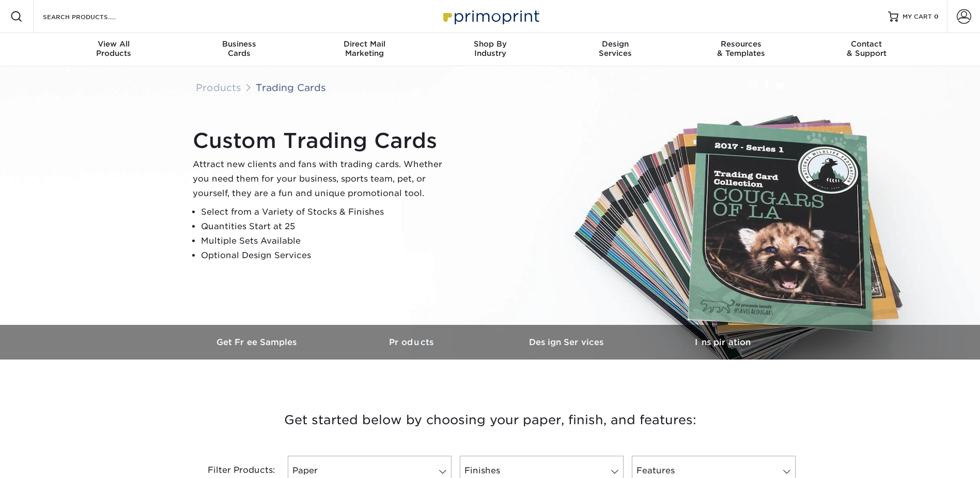  I want to click on span: Direct Mail, so click(364, 44).